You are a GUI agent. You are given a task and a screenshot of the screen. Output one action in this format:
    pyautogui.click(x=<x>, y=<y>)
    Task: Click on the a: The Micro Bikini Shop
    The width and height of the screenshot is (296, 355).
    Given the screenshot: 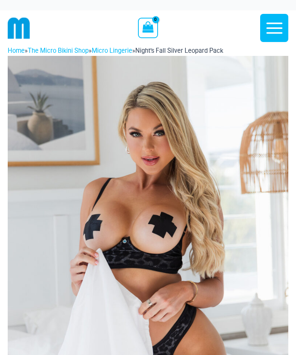 What is the action you would take?
    pyautogui.click(x=58, y=50)
    